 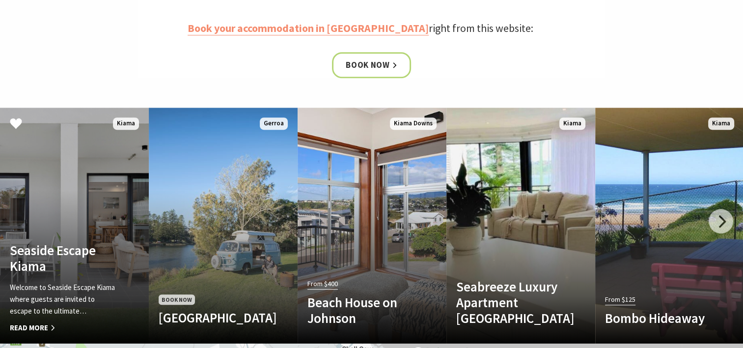 I want to click on p: Welcome to Seaside Escape Kiama where guests are invited to escape to the ultimate…, so click(x=63, y=299).